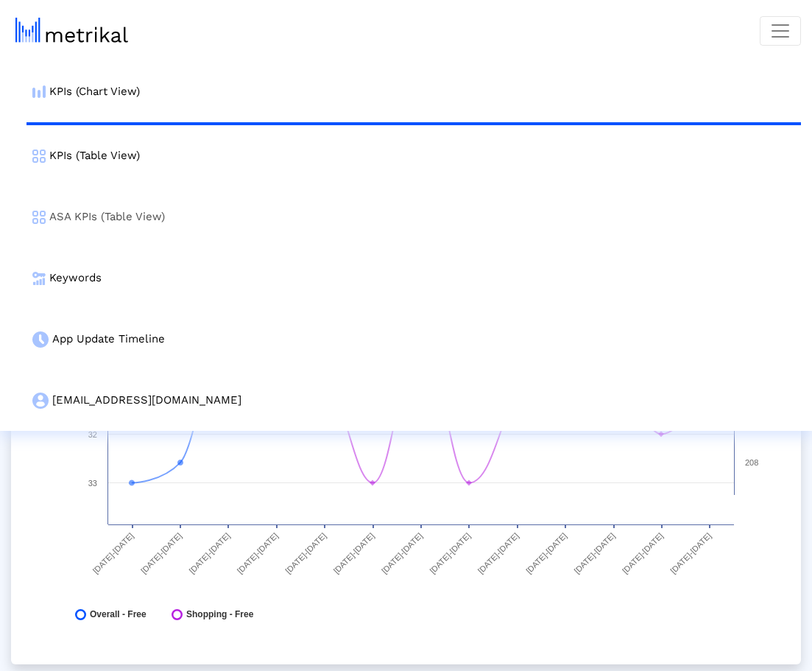 Image resolution: width=812 pixels, height=671 pixels. I want to click on span: Overall - Free, so click(118, 615).